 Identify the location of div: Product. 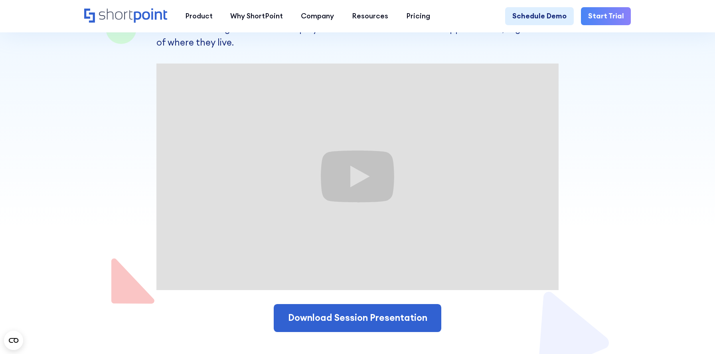
(199, 16).